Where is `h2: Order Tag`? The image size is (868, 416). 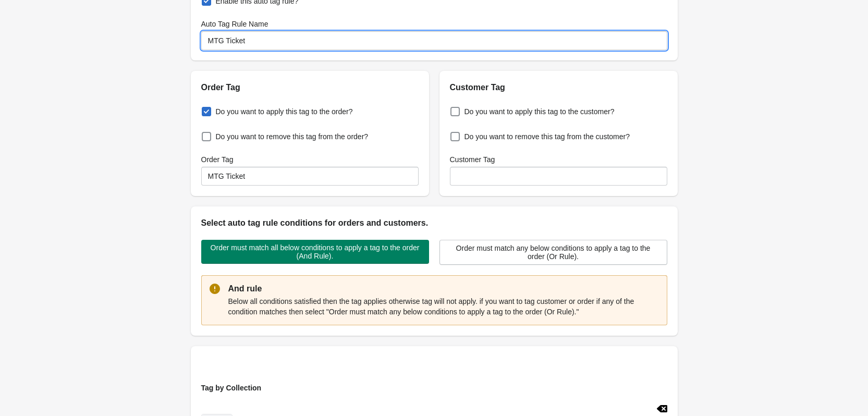 h2: Order Tag is located at coordinates (310, 88).